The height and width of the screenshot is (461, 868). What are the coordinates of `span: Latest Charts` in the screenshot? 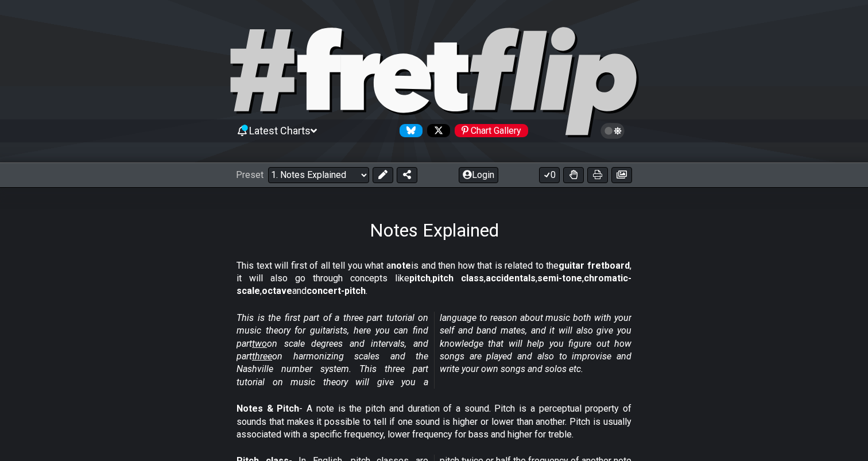 It's located at (279, 131).